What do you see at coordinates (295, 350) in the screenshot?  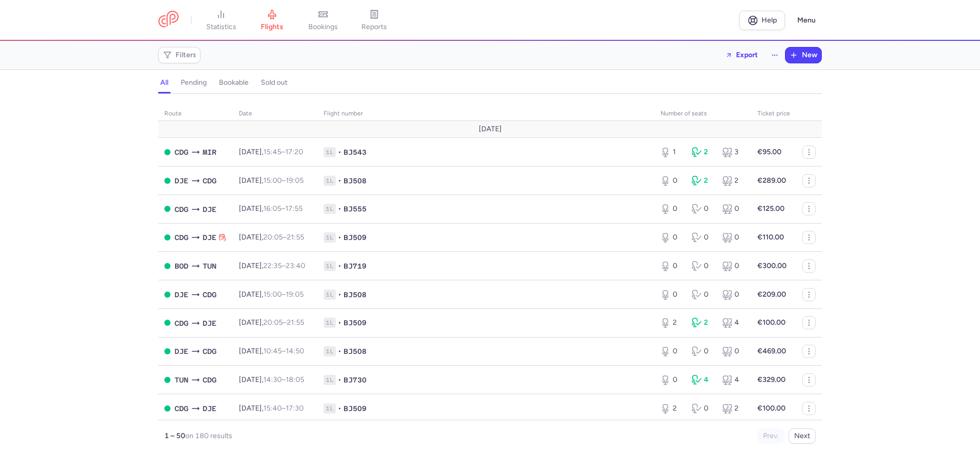 I see `time: 14:50` at bounding box center [295, 350].